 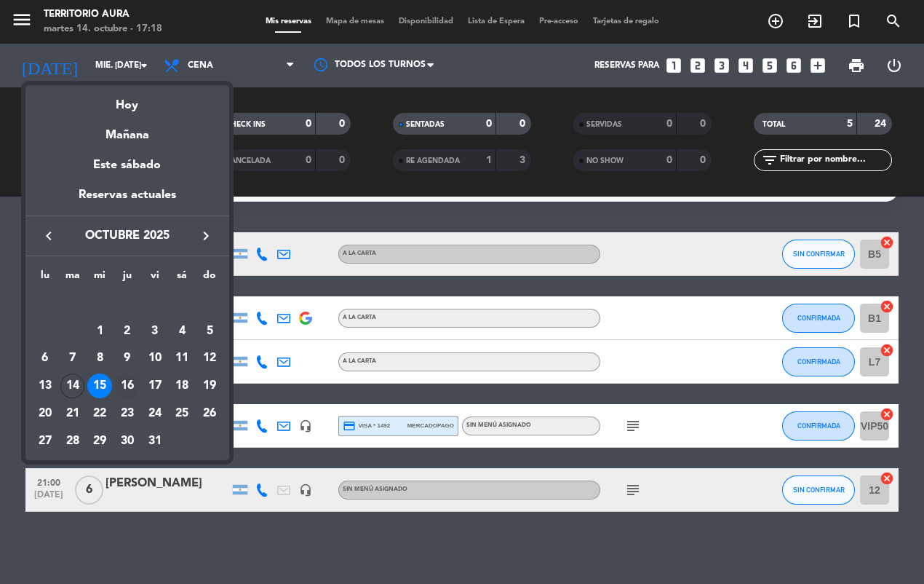 I want to click on td: 25 de octubre de 2025, so click(x=183, y=413).